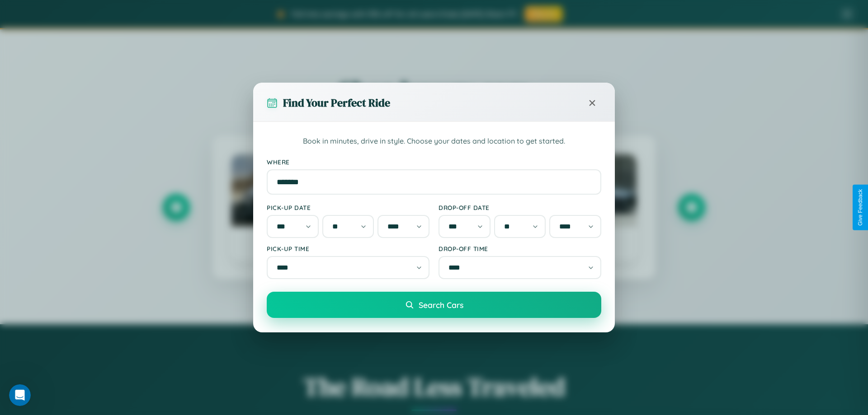 Image resolution: width=868 pixels, height=415 pixels. What do you see at coordinates (348, 208) in the screenshot?
I see `label: Pick-up Date` at bounding box center [348, 208].